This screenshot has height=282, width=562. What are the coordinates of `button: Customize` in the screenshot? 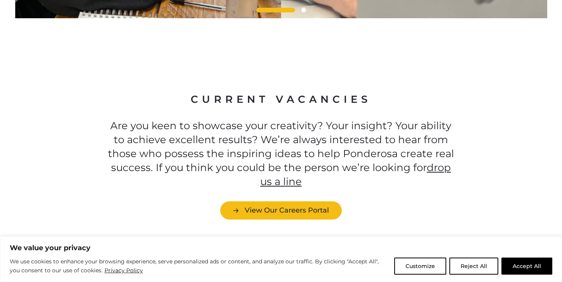 It's located at (420, 266).